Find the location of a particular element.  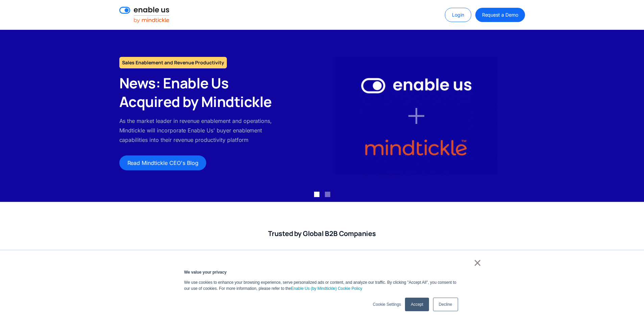

a: Accept is located at coordinates (417, 304).